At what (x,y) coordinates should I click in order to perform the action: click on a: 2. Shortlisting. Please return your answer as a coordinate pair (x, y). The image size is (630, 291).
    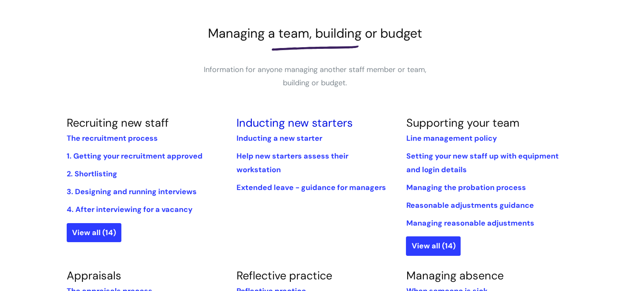
    Looking at the image, I should click on (92, 174).